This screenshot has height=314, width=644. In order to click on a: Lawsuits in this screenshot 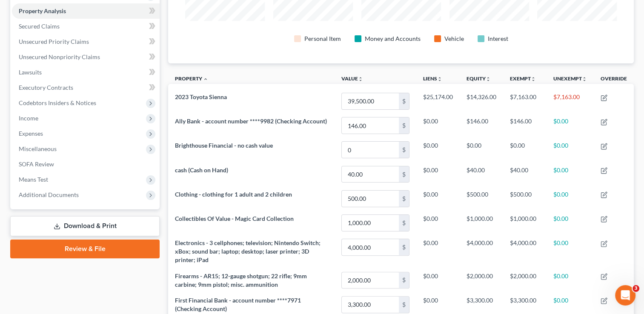, I will do `click(85, 72)`.